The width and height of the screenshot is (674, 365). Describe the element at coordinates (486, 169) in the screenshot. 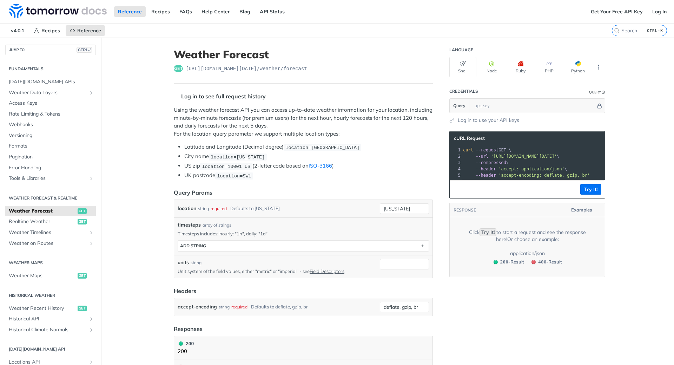

I see `span: --header` at that location.